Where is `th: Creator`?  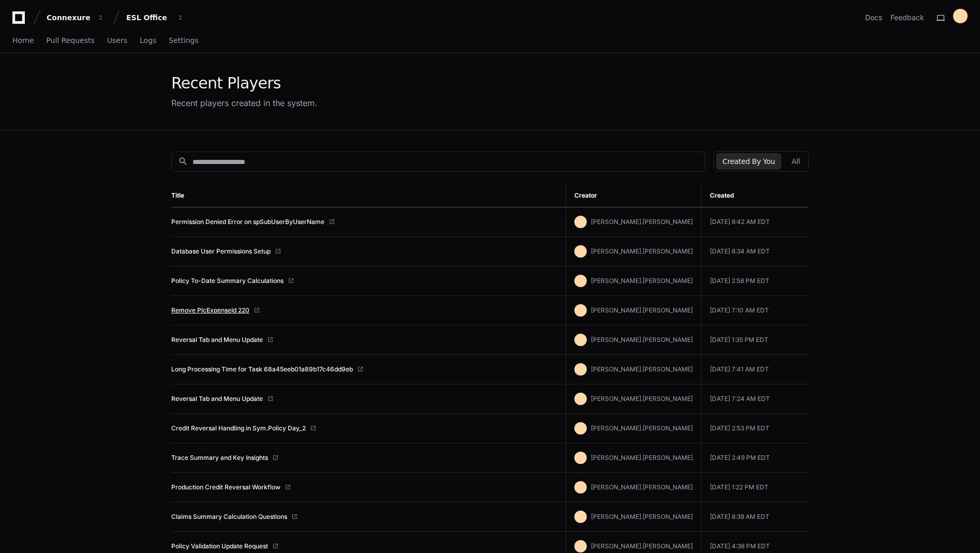
th: Creator is located at coordinates (634, 195).